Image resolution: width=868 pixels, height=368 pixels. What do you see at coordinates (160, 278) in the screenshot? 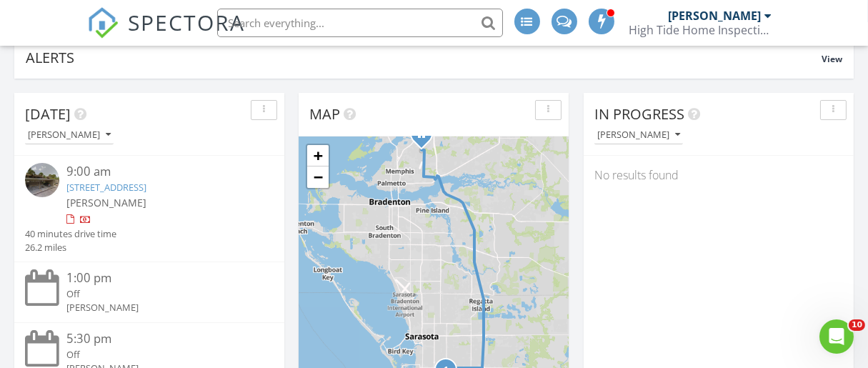
I see `div: 1:00 pm` at bounding box center [160, 278].